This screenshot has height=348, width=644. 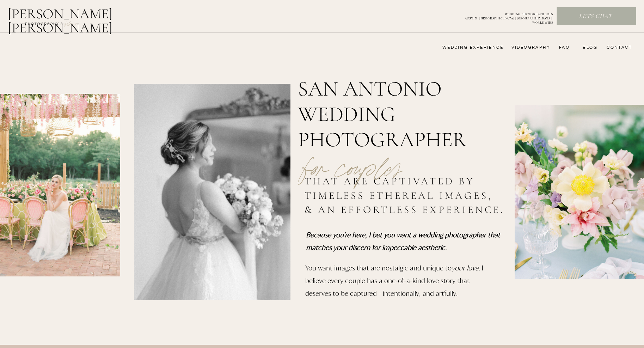 I want to click on p: You want images that are nostalgic and unique to . I believe every couple has a one-of-a-kind lov..., so click(x=395, y=283).